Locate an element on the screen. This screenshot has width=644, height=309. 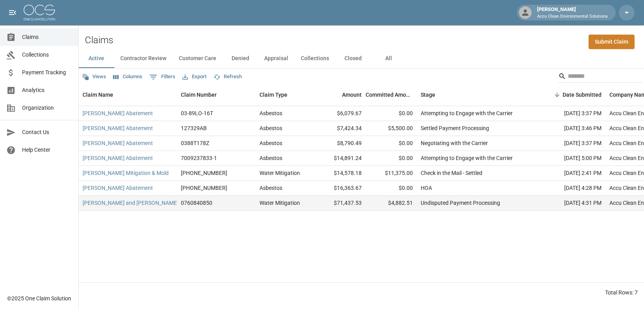
div: 0388T178Z is located at coordinates (195, 143).